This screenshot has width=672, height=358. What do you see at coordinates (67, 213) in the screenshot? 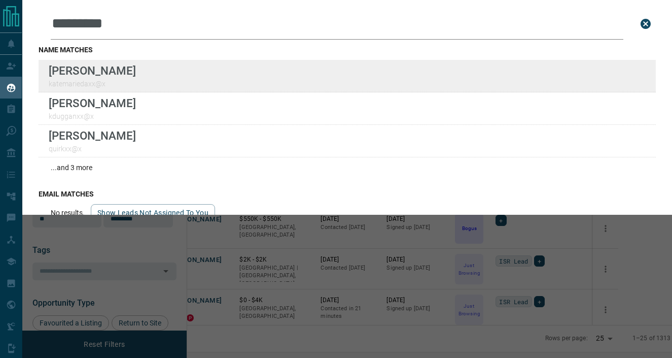
I see `p: No results.` at bounding box center [67, 213].